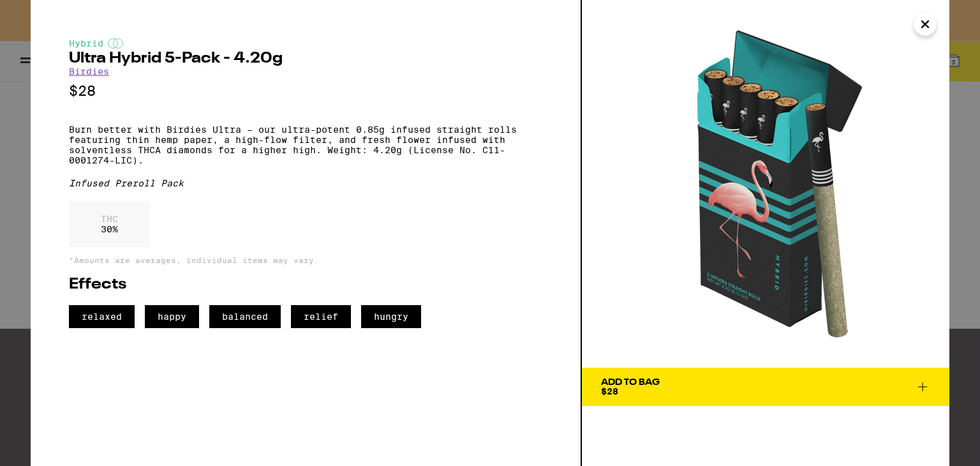 The width and height of the screenshot is (980, 466). What do you see at coordinates (306, 183) in the screenshot?
I see `div: Infused Preroll Pack` at bounding box center [306, 183].